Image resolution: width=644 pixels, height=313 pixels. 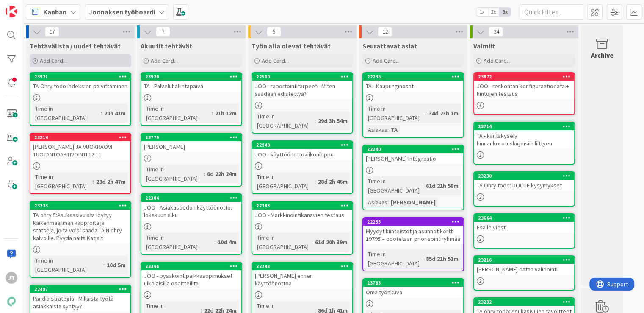 I want to click on span: 5, so click(x=274, y=32).